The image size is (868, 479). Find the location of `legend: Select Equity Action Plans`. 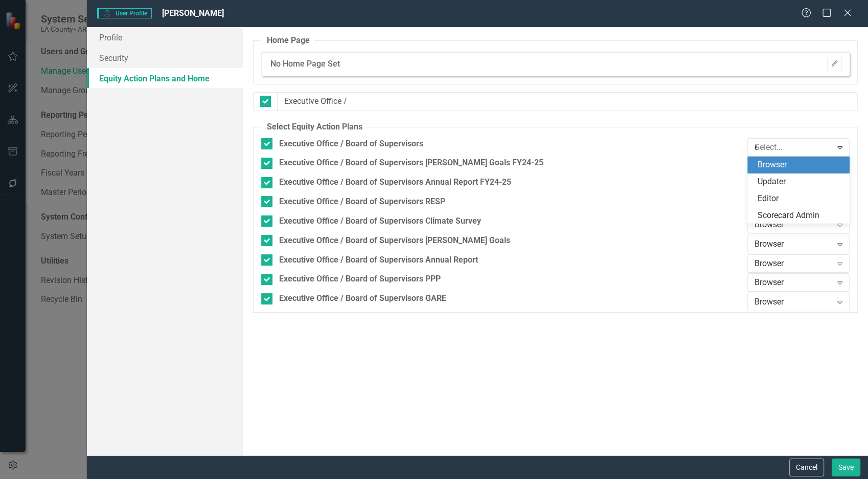

legend: Select Equity Action Plans is located at coordinates (314, 127).